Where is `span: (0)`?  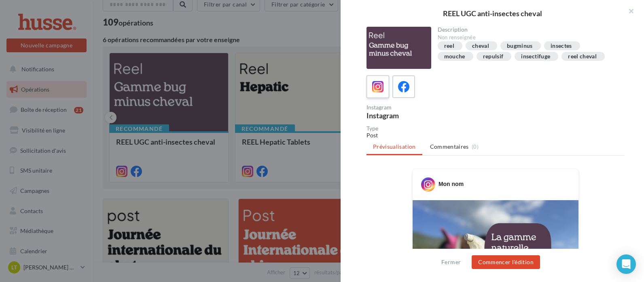
span: (0) is located at coordinates (475, 147).